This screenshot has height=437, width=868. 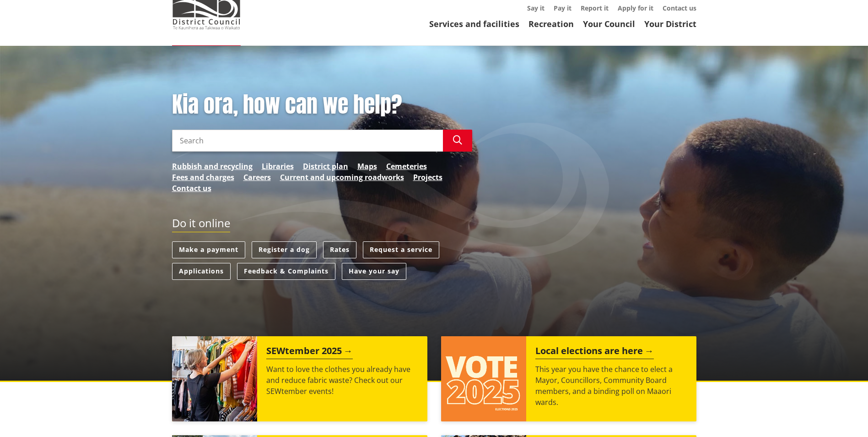 What do you see at coordinates (209, 249) in the screenshot?
I see `a: Make a payment` at bounding box center [209, 249].